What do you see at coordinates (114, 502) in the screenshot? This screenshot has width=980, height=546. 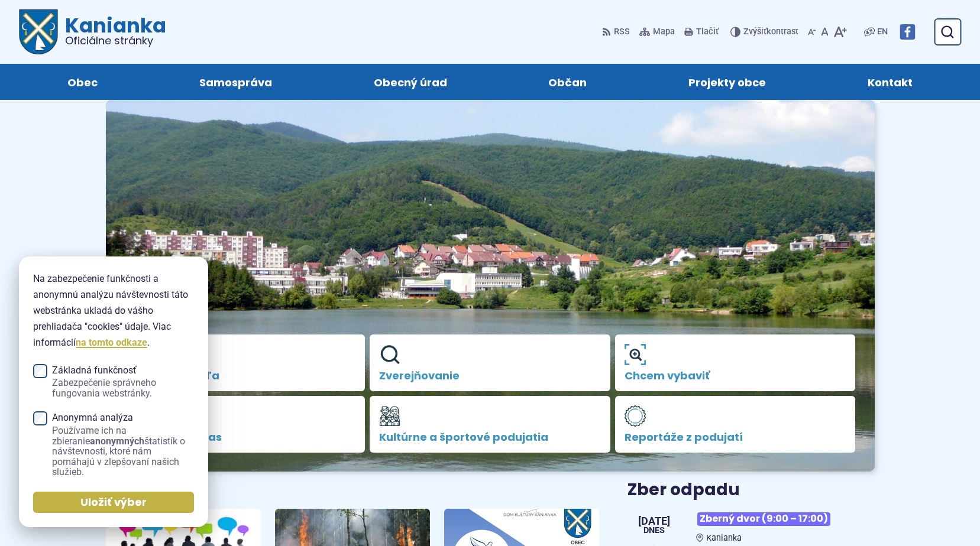 I see `span: Uložiť výber` at bounding box center [114, 502].